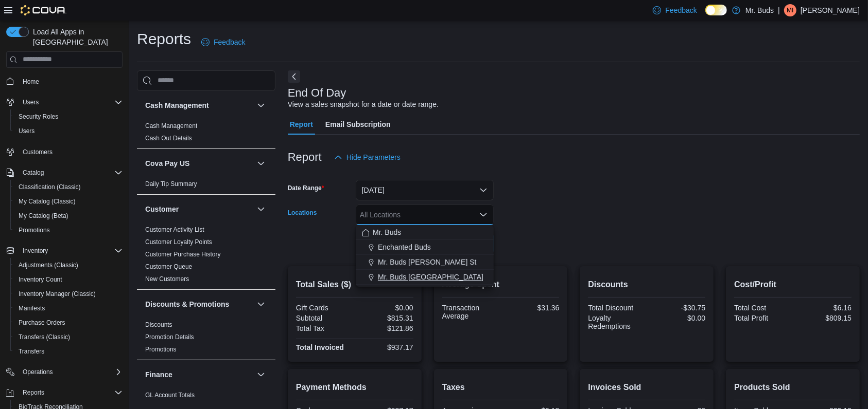 This screenshot has height=409, width=868. Describe the element at coordinates (791, 11) in the screenshot. I see `div: Mike Issa` at that location.